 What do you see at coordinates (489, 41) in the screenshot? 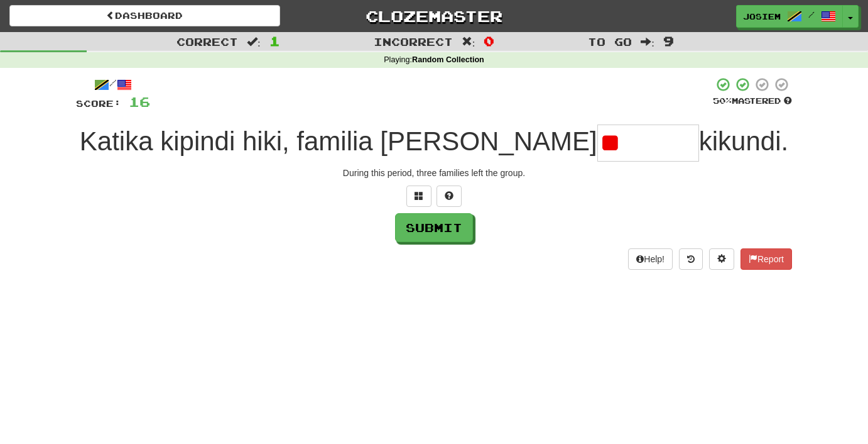
I see `span: 0` at bounding box center [489, 41].